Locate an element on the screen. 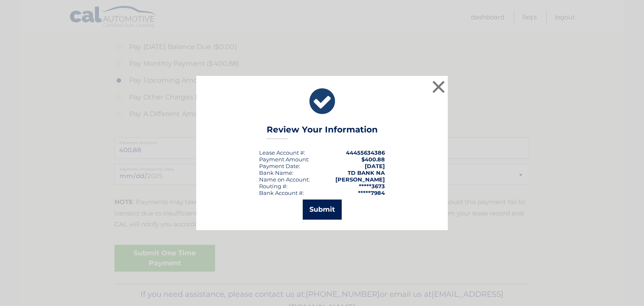 This screenshot has width=644, height=306. strong: TD BANK NA is located at coordinates (366, 173).